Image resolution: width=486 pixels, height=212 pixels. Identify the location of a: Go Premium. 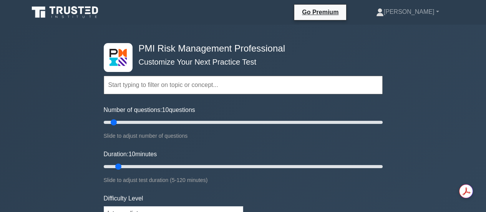
(320, 12).